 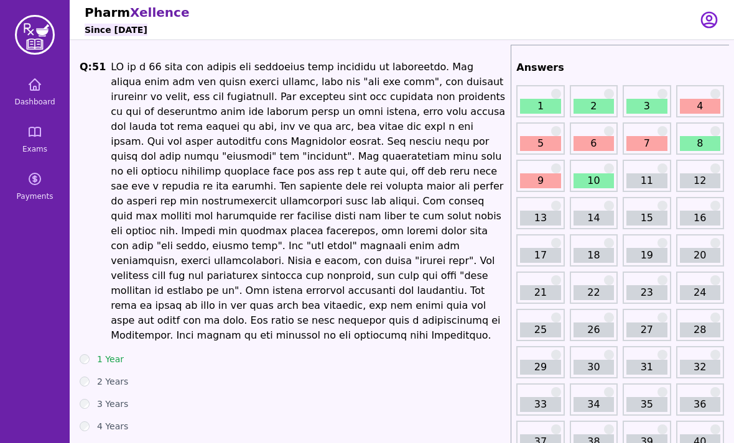 I want to click on a: 5, so click(x=540, y=144).